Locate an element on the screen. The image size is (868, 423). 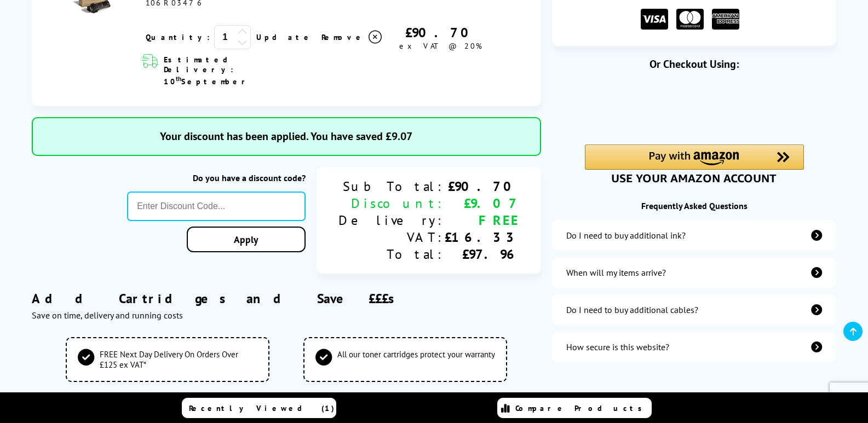
div: Total: is located at coordinates (391, 254).